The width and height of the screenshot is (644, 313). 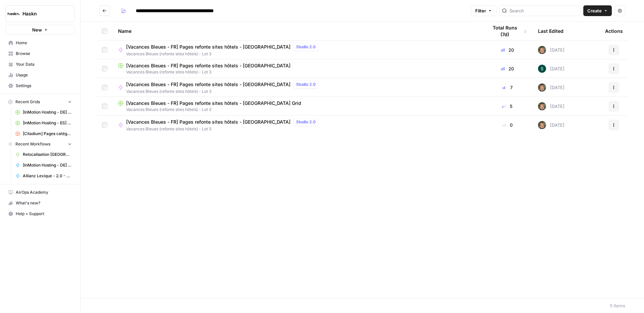 I want to click on div: 5 Items, so click(x=617, y=306).